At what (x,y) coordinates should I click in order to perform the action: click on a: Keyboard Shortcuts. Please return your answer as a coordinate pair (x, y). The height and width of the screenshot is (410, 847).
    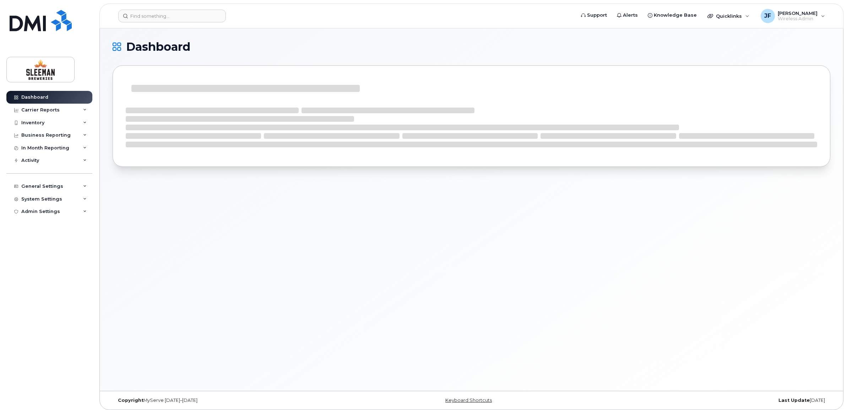
    Looking at the image, I should click on (468, 400).